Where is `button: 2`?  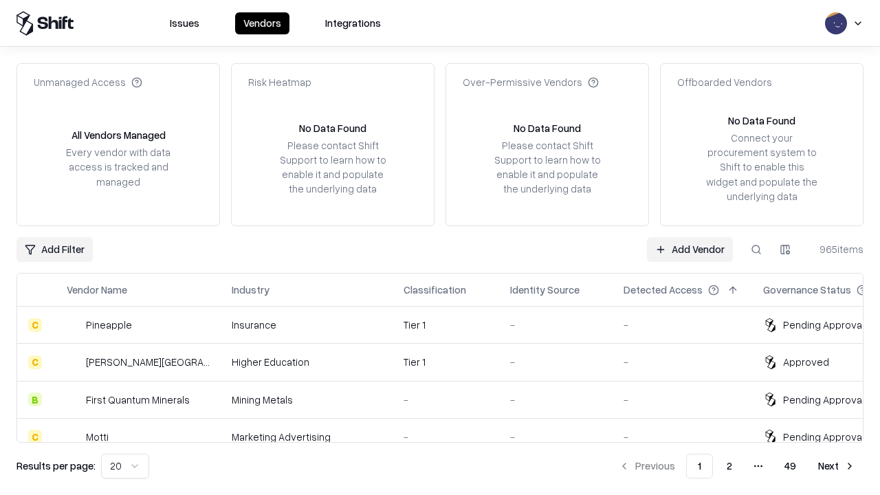 button: 2 is located at coordinates (729, 466).